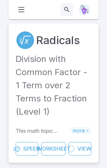 This screenshot has height=168, width=107. What do you see at coordinates (31, 149) in the screenshot?
I see `span: Speed` at bounding box center [31, 149].